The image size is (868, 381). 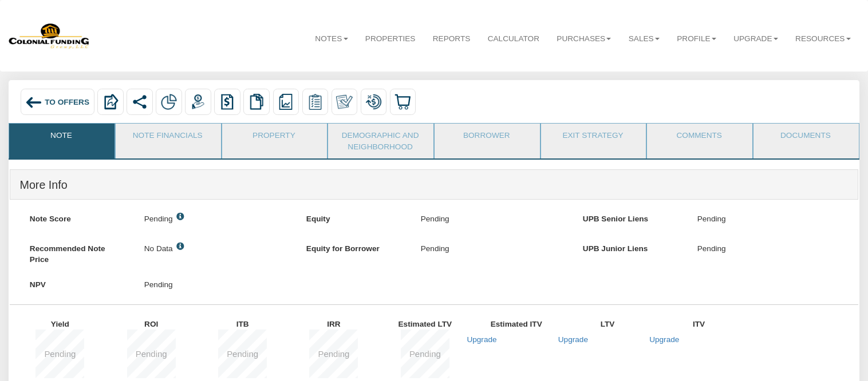 What do you see at coordinates (257, 102) in the screenshot?
I see `img: copy.png` at bounding box center [257, 102].